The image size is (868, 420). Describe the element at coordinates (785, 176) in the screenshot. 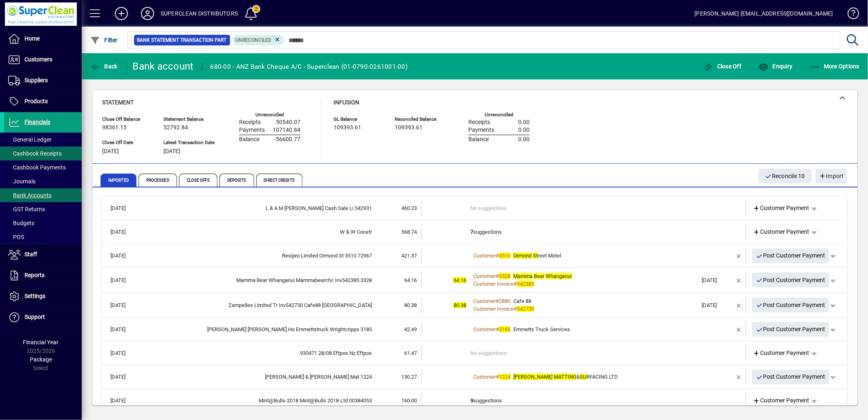

I see `button: Reconcile 10` at that location.